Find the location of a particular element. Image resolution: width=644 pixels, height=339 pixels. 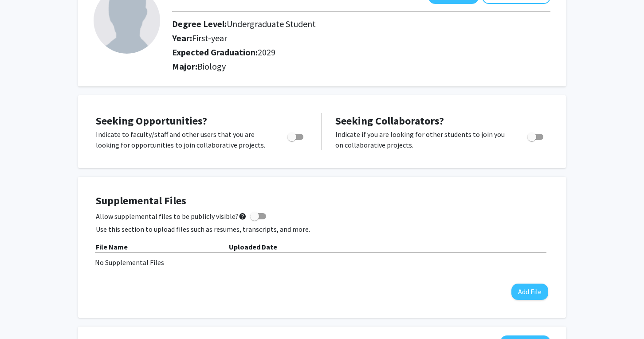

span: Biology is located at coordinates (211, 66).